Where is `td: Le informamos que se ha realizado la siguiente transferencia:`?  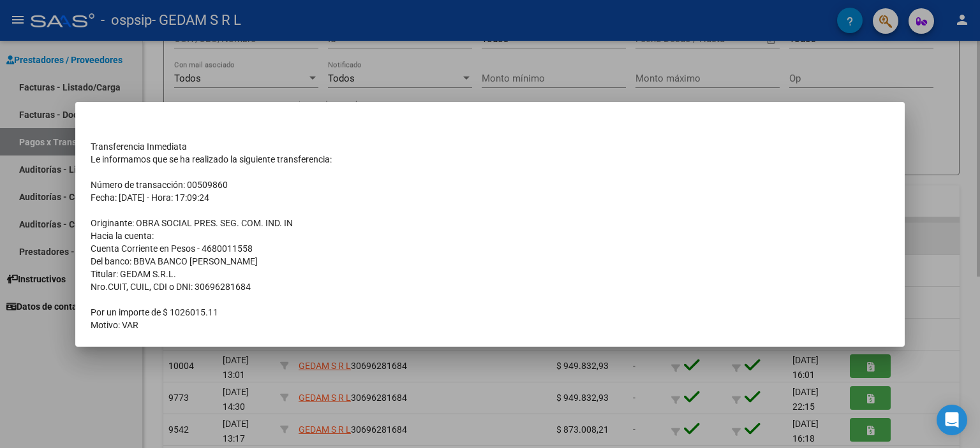
td: Le informamos que se ha realizado la siguiente transferencia: is located at coordinates (490, 159).